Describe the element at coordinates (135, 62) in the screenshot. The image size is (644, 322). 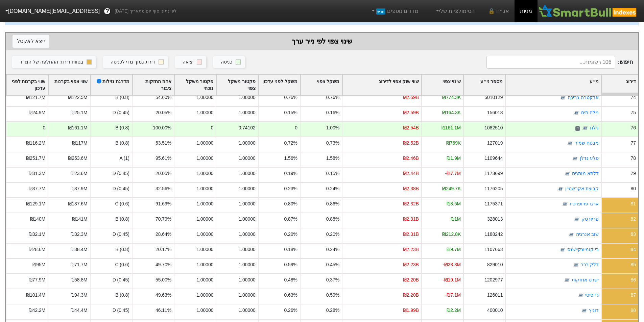
I see `button: דירוג נמוך מדי לכניסה` at that location.